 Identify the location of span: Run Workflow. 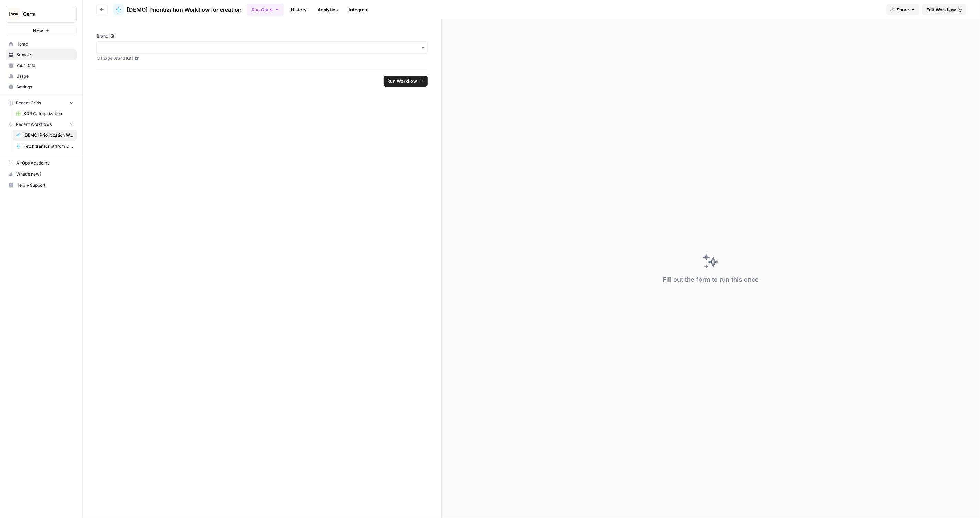
(403, 81).